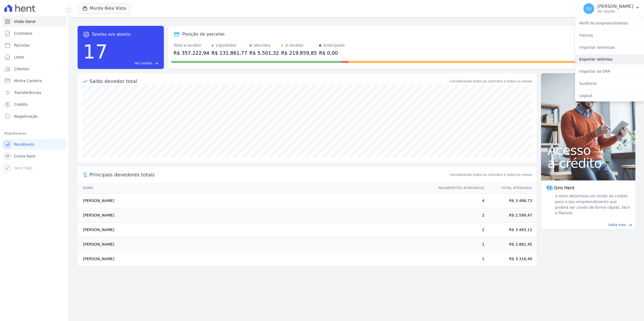  What do you see at coordinates (262, 45) in the screenshot?
I see `div: Vencidos` at bounding box center [262, 45].